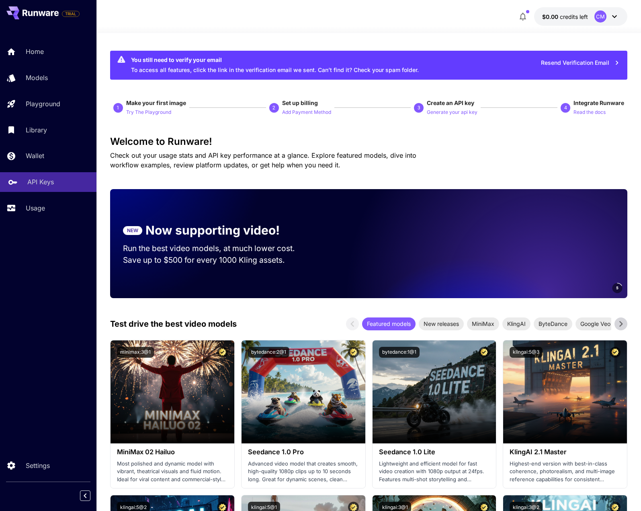  What do you see at coordinates (590, 112) in the screenshot?
I see `button: Read the docs` at bounding box center [590, 112].